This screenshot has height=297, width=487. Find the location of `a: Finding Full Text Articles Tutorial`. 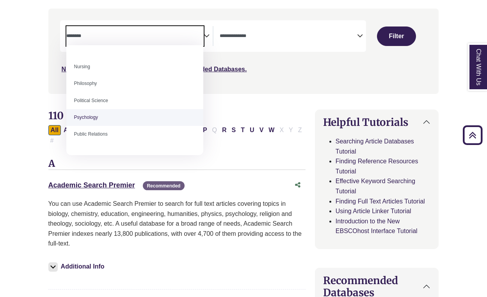

a: Finding Full Text Articles Tutorial is located at coordinates (380, 201).